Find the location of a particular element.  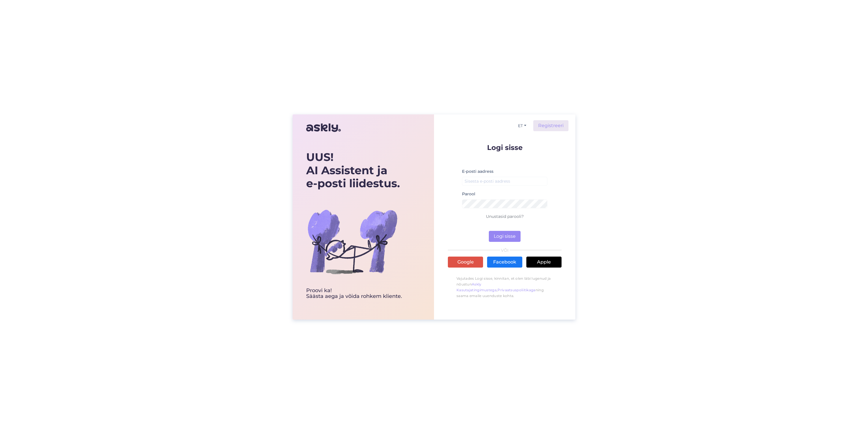

a: Registreeri is located at coordinates (551, 125).